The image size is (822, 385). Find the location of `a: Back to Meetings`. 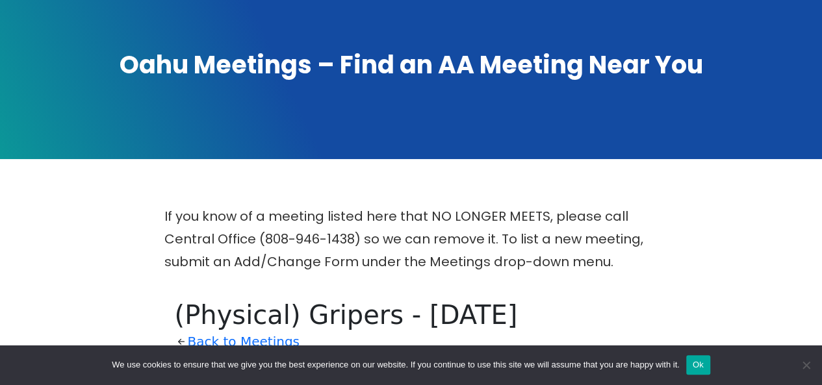

a: Back to Meetings is located at coordinates (244, 342).